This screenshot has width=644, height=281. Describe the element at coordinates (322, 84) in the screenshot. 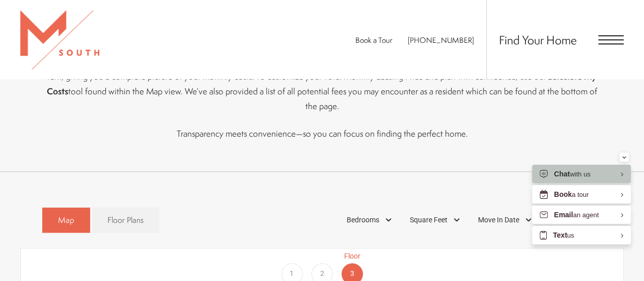

I see `p: Planning your budget is essential, and we’re here to make it simpler. Our Total Monthly Leasing P...` at that location.